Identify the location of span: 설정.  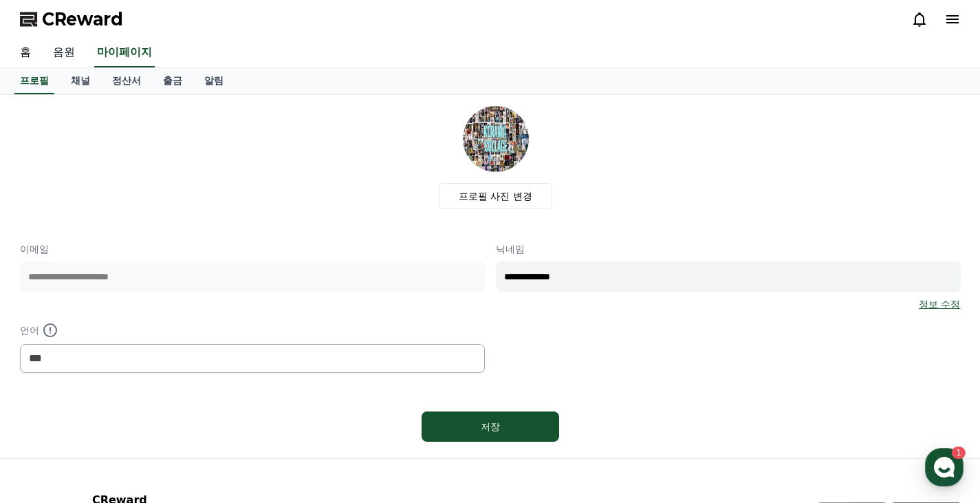
(221, 415).